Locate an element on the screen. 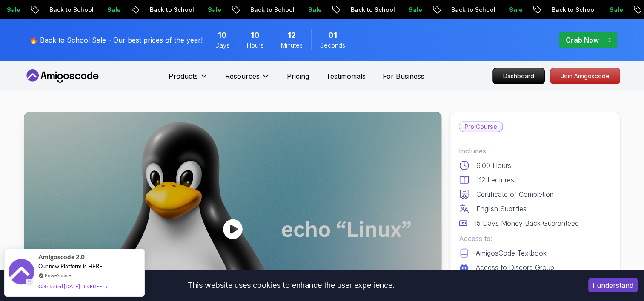 This screenshot has height=301, width=644. p: Pro Course is located at coordinates (481, 127).